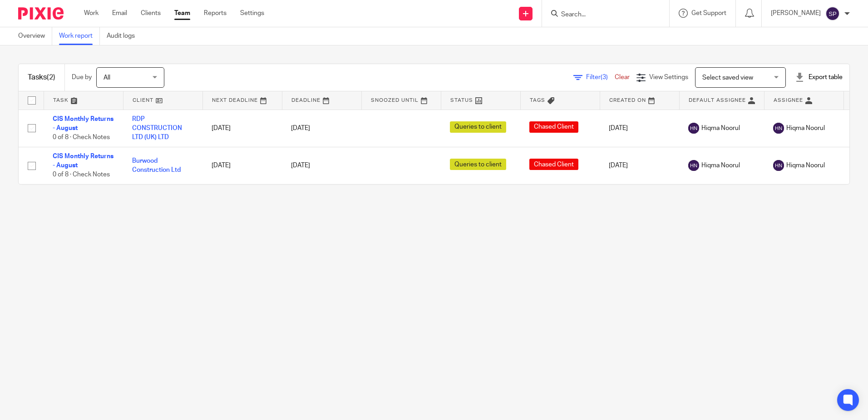 This screenshot has width=868, height=420. I want to click on a: Settings, so click(252, 13).